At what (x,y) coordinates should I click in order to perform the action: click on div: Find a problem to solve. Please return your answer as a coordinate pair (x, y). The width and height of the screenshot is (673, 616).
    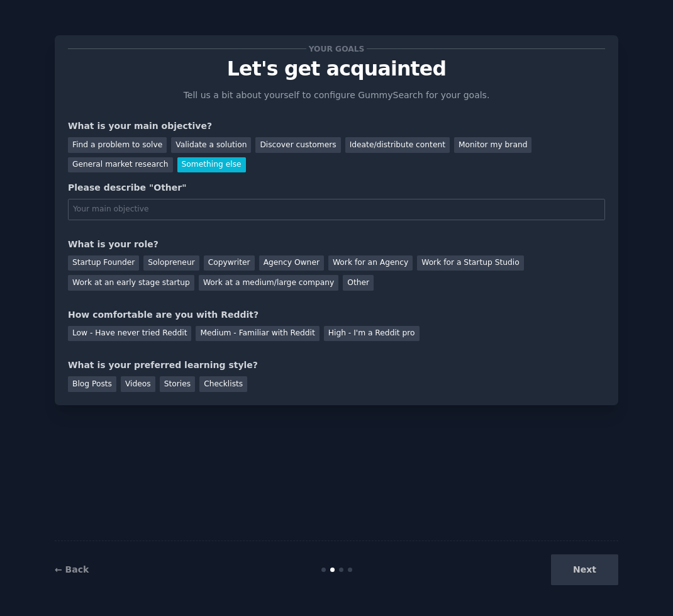
    Looking at the image, I should click on (117, 144).